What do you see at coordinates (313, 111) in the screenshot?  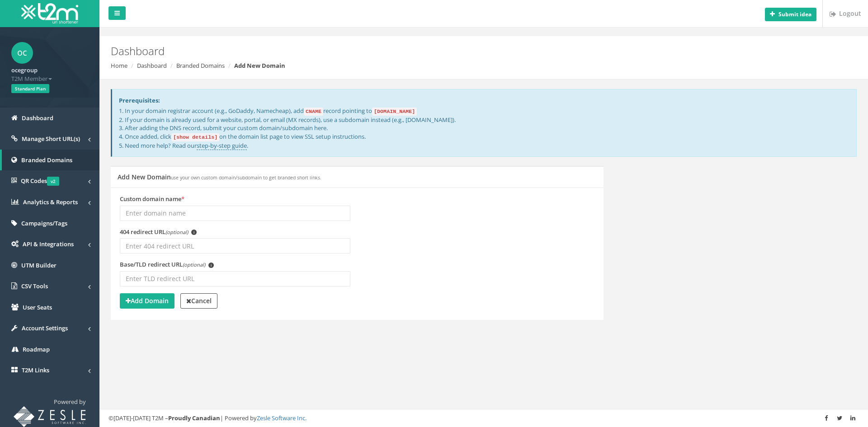 I see `code: CNAME` at bounding box center [313, 111].